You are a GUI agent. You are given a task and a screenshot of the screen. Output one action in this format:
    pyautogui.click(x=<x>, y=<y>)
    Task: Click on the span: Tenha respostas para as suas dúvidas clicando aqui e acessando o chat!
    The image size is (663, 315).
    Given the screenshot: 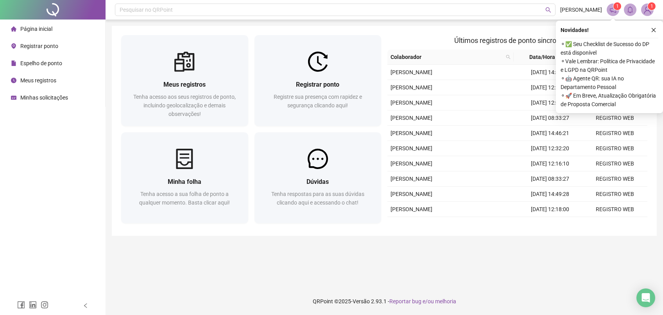 What is the action you would take?
    pyautogui.click(x=318, y=199)
    